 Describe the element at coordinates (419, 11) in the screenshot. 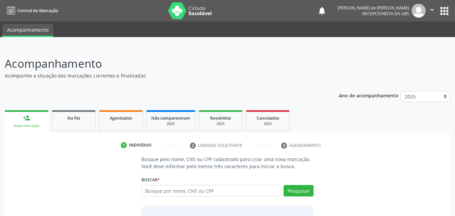

I see `img: img` at that location.